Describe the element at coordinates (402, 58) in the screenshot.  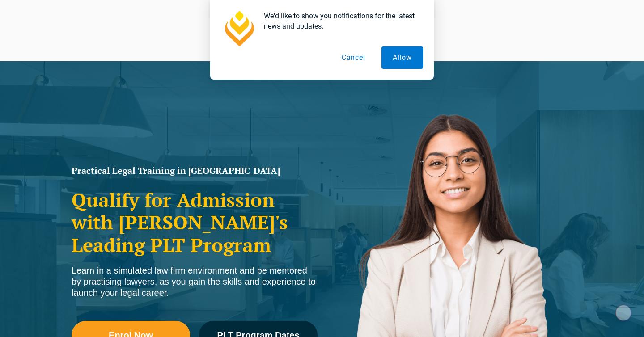
I see `button: Allow` at that location.